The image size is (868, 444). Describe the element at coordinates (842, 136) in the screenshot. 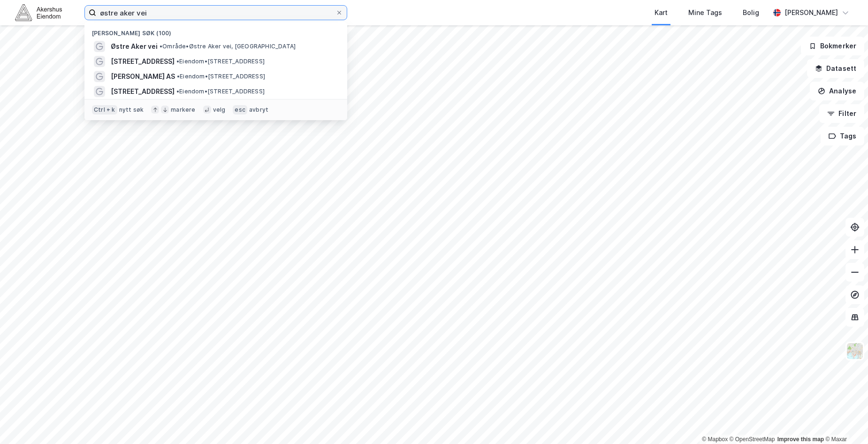

I see `button: Tags` at that location.